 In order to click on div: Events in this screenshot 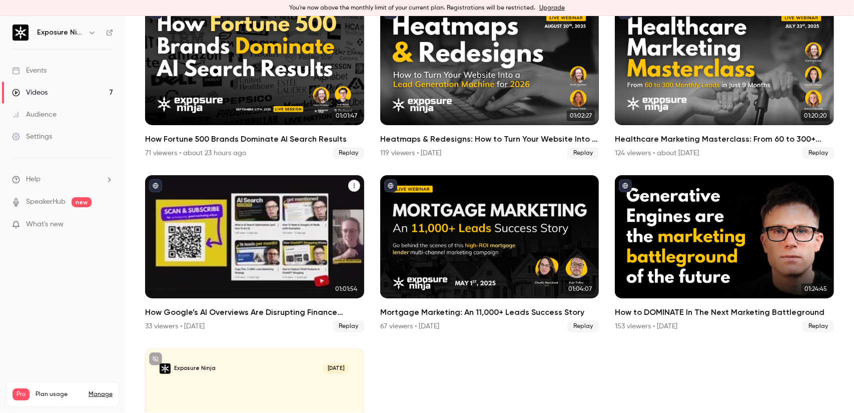, I will do `click(29, 71)`.